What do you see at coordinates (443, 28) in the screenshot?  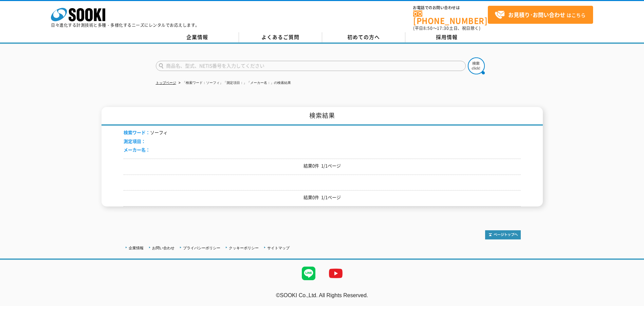 I see `span: 17:30` at bounding box center [443, 28].